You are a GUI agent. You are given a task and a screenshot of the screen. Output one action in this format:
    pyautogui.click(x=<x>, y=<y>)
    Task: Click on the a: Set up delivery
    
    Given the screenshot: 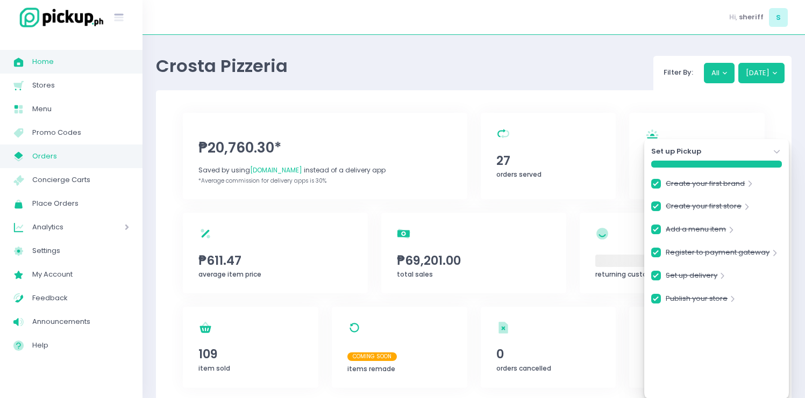 What is the action you would take?
    pyautogui.click(x=692, y=277)
    